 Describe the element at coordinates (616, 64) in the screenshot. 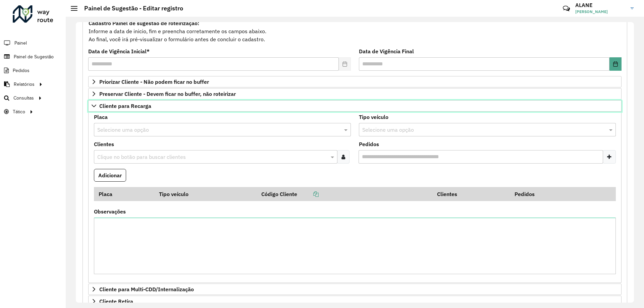

I see `button: Choose Date` at that location.